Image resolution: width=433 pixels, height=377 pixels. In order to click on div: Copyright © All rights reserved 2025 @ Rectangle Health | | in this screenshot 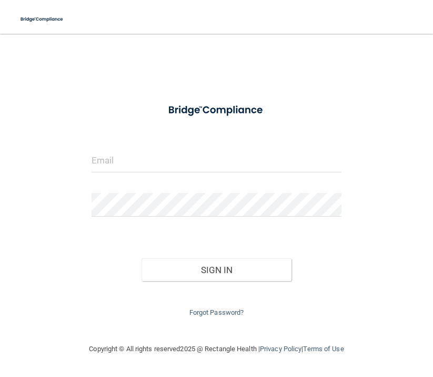, I will do `click(217, 349)`.